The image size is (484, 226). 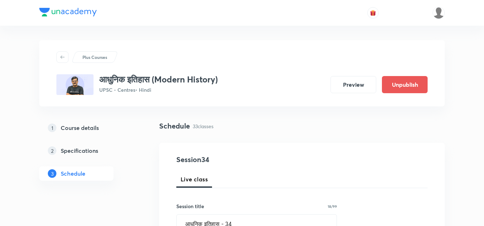 What do you see at coordinates (194, 179) in the screenshot?
I see `span: Live class` at bounding box center [194, 179].